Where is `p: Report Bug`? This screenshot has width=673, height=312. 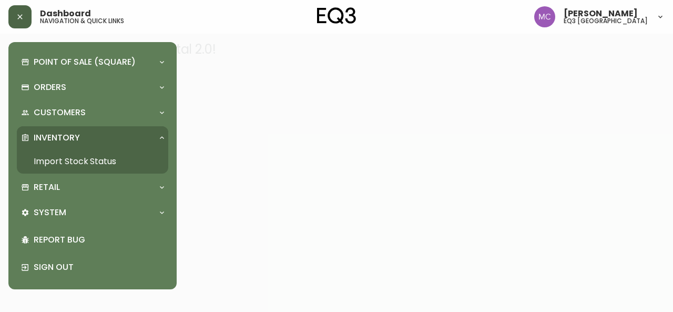 p: Report Bug is located at coordinates (99, 240).